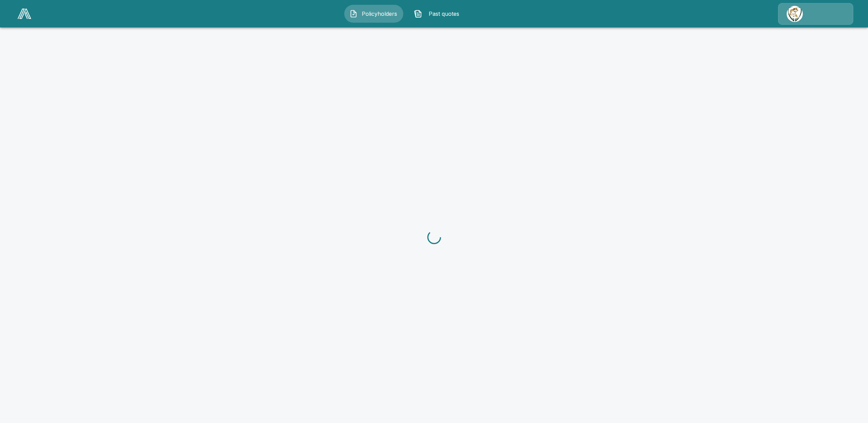  Describe the element at coordinates (438, 14) in the screenshot. I see `button: Past quotes IconPast quotes` at that location.